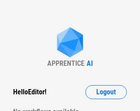 This screenshot has height=111, width=140. Describe the element at coordinates (106, 92) in the screenshot. I see `button: Logout` at that location.